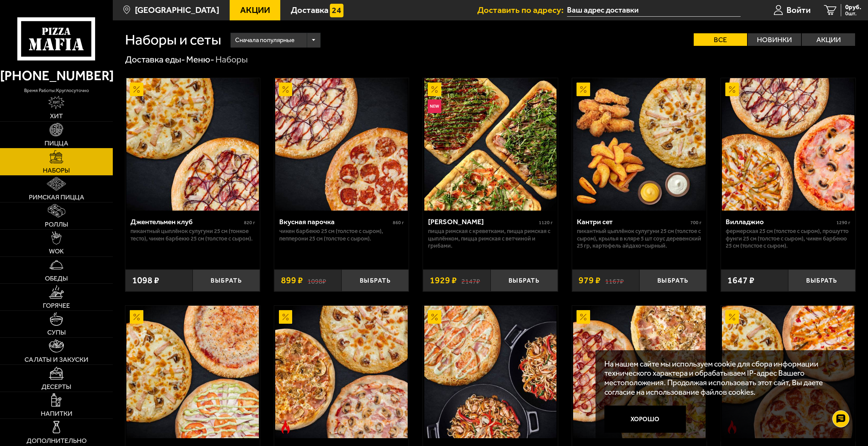  What do you see at coordinates (775, 39) in the screenshot?
I see `label: Новинки` at bounding box center [775, 39].